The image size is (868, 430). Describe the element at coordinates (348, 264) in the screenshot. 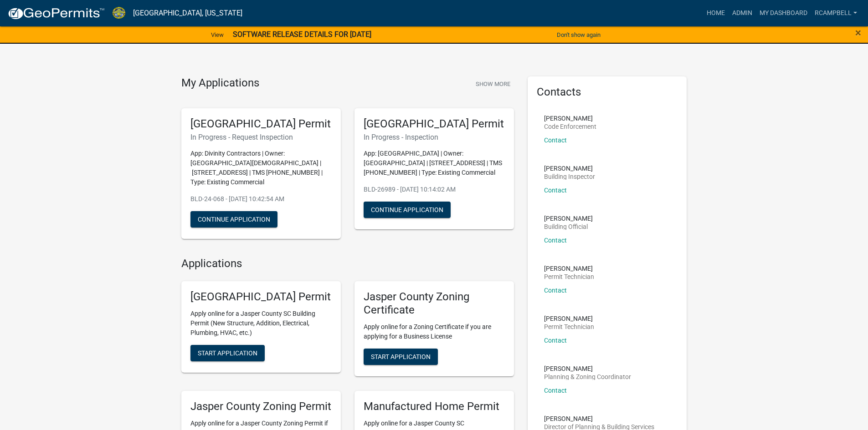

I see `h4: Applications` at that location.